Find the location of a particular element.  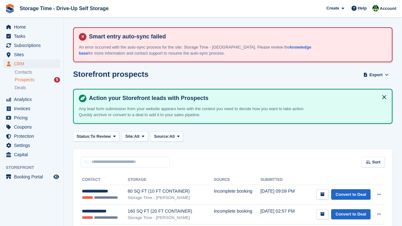

button: Export is located at coordinates (376, 75).